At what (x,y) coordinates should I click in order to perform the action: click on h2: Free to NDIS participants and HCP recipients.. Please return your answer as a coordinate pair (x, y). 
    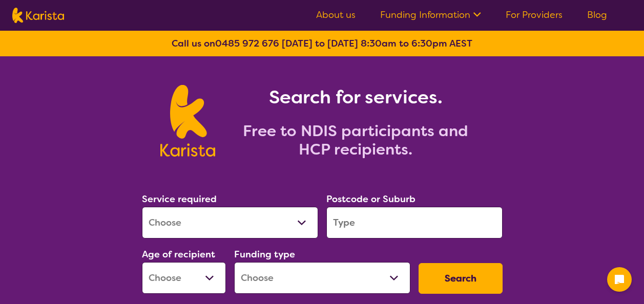
    Looking at the image, I should click on (356, 140).